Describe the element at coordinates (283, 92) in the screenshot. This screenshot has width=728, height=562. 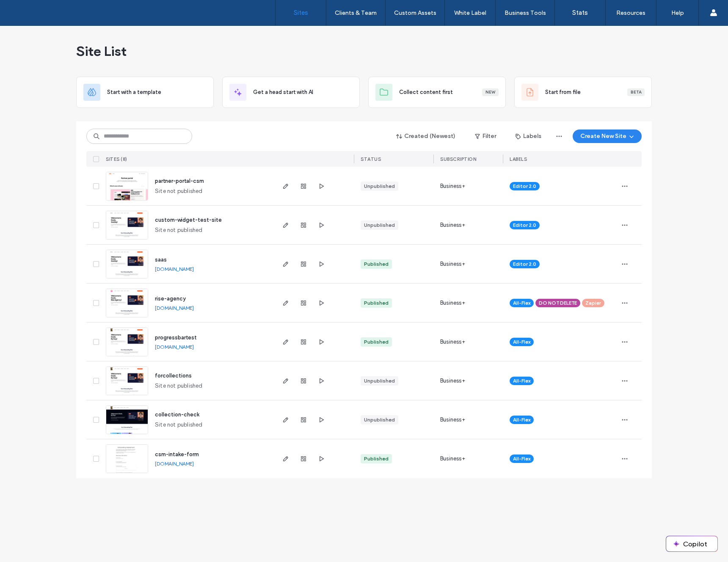
I see `span: Get a head start with AI` at that location.